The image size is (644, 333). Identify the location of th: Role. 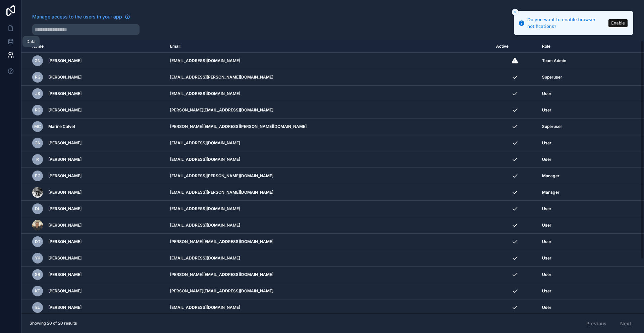
(574, 46).